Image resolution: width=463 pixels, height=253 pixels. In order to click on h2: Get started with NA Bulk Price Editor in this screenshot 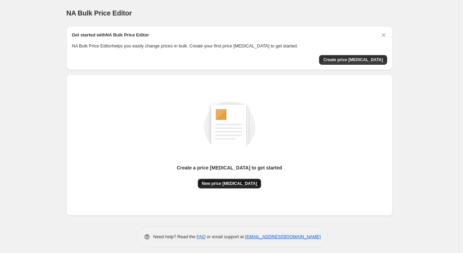, I will do `click(110, 35)`.